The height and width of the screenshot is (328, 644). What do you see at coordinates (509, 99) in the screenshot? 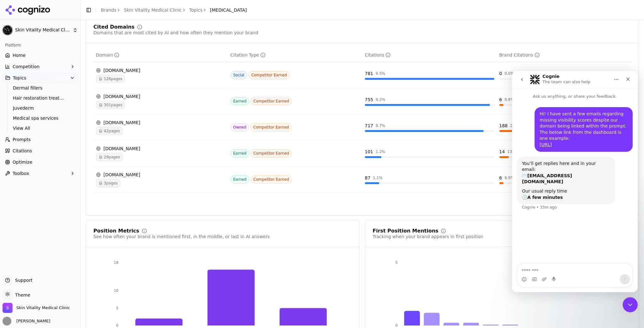
I see `div: 0.8 %` at bounding box center [509, 99].